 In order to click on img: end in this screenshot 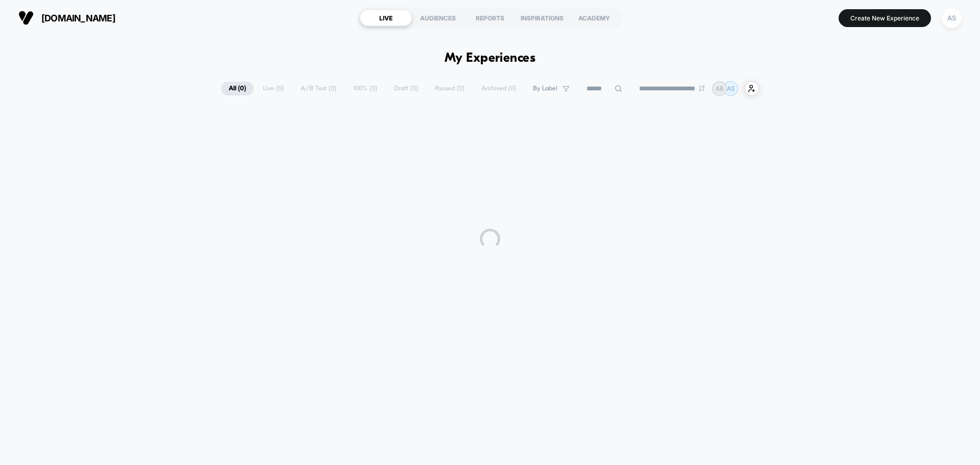, I will do `click(702, 88)`.